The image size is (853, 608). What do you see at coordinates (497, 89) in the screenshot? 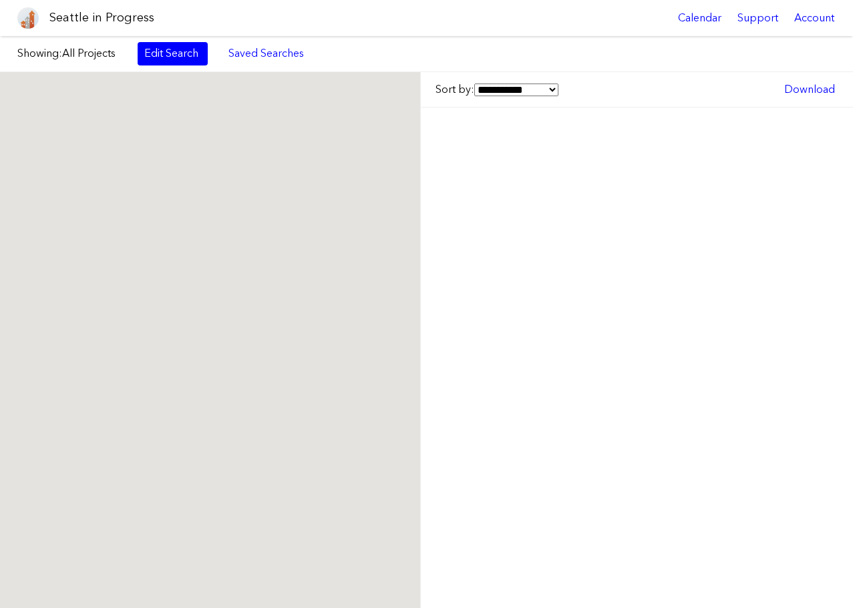
I see `label: Sort by:` at bounding box center [497, 89].